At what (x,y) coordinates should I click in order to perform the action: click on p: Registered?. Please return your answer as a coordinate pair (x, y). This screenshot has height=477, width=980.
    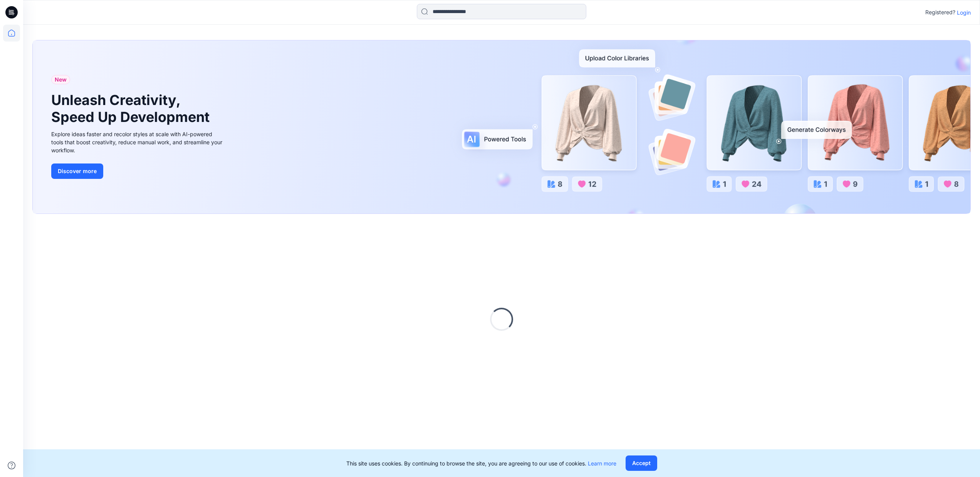
    Looking at the image, I should click on (940, 13).